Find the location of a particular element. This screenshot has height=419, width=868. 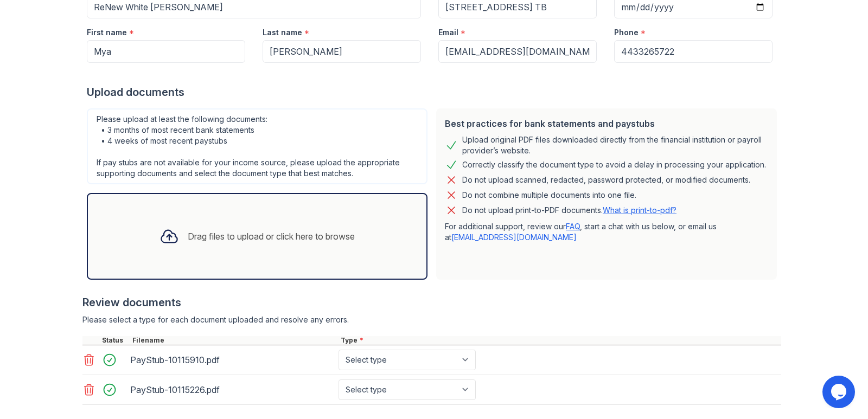

div: PayStub-10115226.pdf is located at coordinates (232, 390).